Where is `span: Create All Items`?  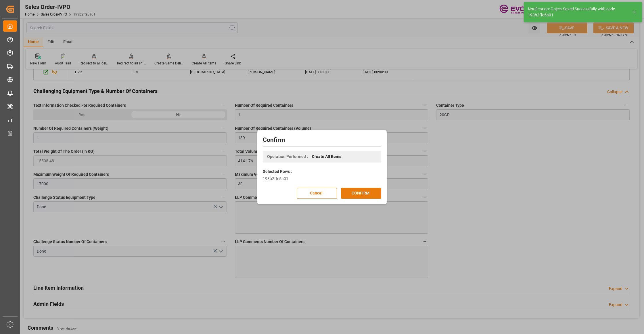 span: Create All Items is located at coordinates (327, 156).